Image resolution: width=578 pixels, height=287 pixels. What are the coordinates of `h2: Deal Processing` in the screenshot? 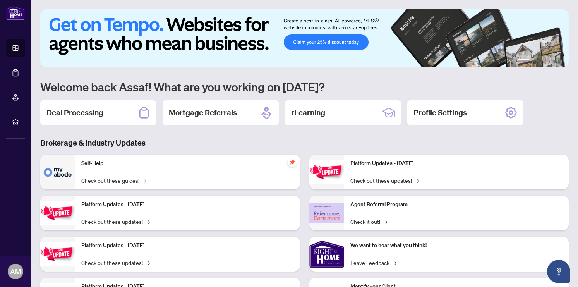 It's located at (75, 113).